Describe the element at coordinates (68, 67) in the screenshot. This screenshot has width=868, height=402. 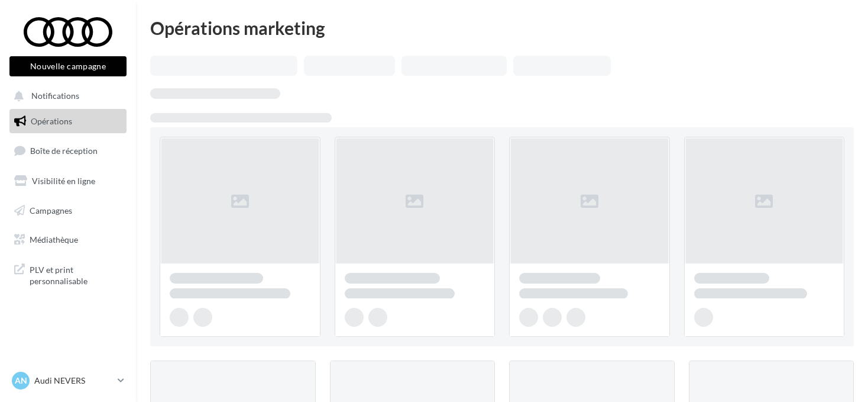
I see `button: Nouvelle campagne` at that location.